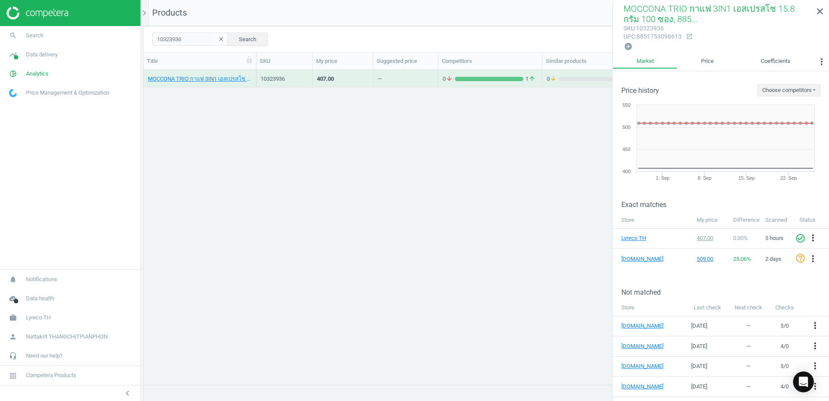  What do you see at coordinates (687, 37) in the screenshot?
I see `a: open_in_new` at bounding box center [687, 37].